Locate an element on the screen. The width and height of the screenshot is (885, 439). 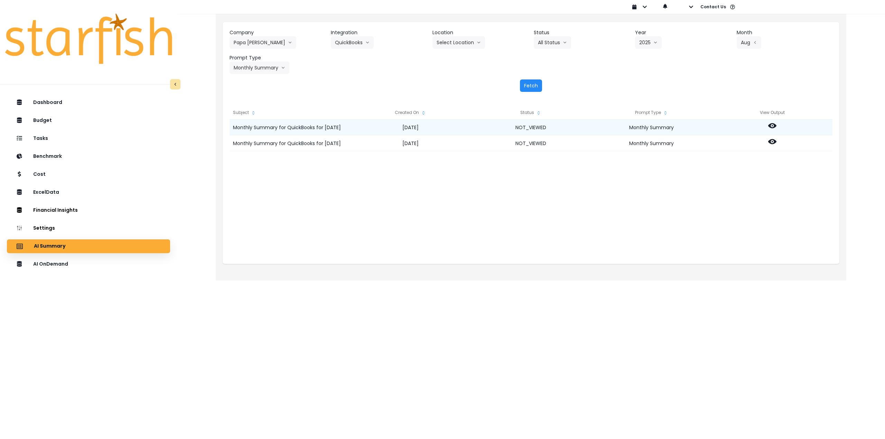
div: Prompt Type is located at coordinates (651, 113).